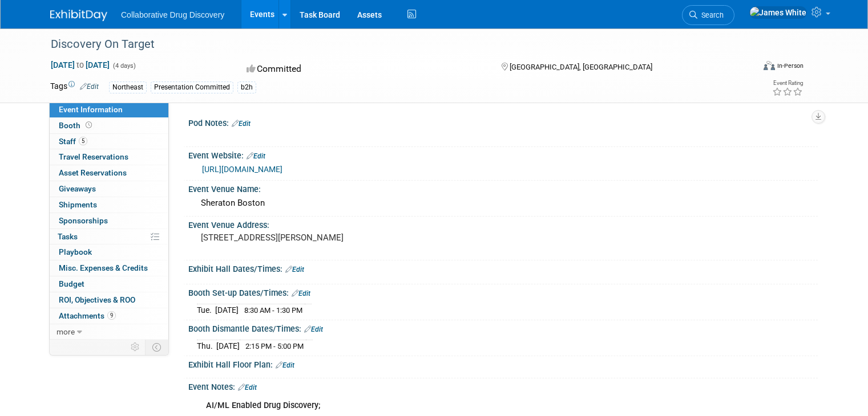 The width and height of the screenshot is (868, 416). What do you see at coordinates (503, 203) in the screenshot?
I see `div: Sheraton Boston` at bounding box center [503, 203].